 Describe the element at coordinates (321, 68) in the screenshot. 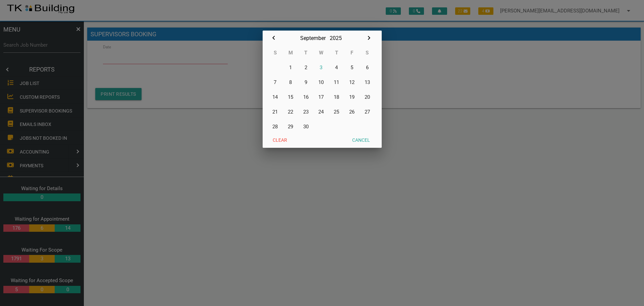

I see `button: 3` at that location.